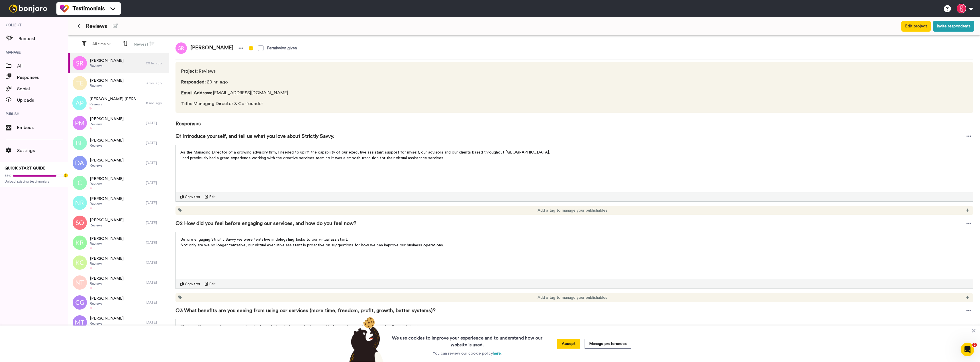 Image resolution: width=980 pixels, height=362 pixels. Describe the element at coordinates (974, 345) in the screenshot. I see `span: 2` at that location.